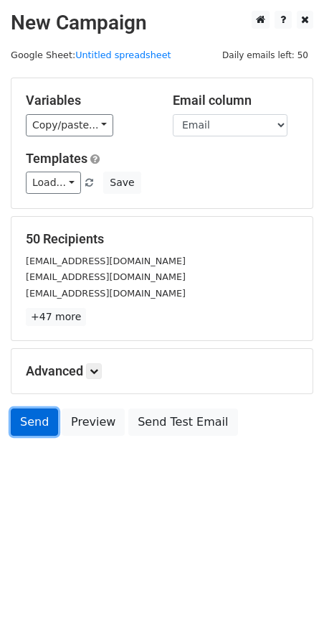  What do you see at coordinates (34, 422) in the screenshot?
I see `a: Send` at bounding box center [34, 422].